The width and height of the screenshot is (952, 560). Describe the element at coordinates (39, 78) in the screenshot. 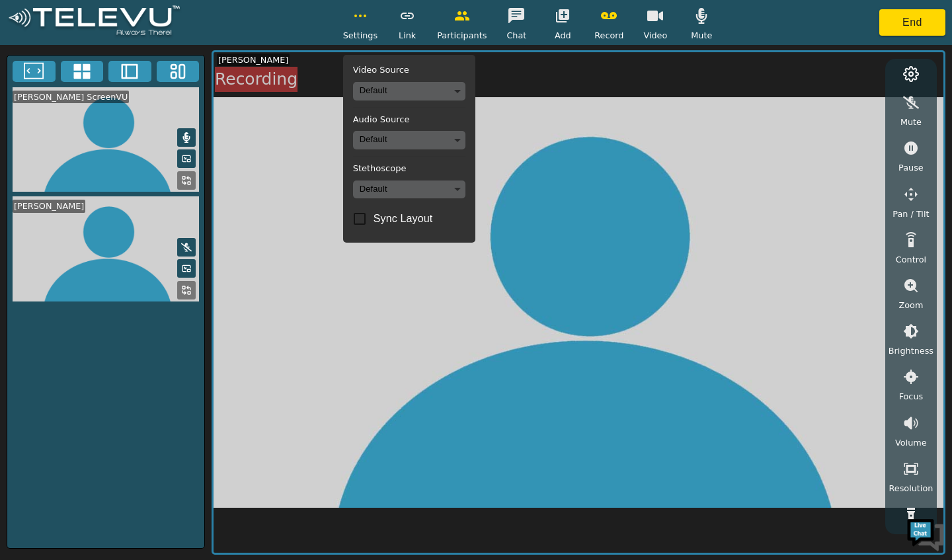

I see `img: d_736959983_company_1615157101543_736959983` at that location.